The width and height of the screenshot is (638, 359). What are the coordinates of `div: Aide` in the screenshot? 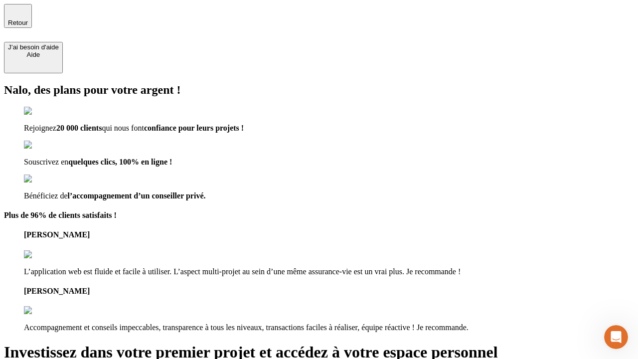 It's located at (33, 54).